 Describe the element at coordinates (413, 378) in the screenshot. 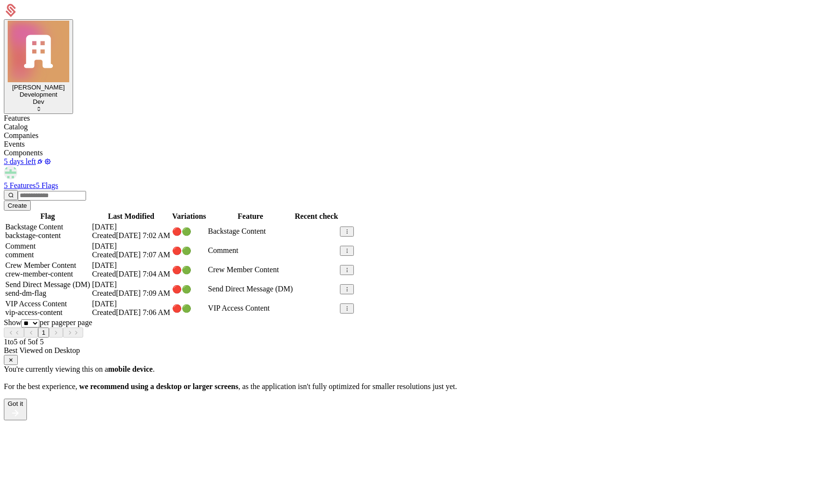

I see `div: You're currently viewing this on a . For the best experience, , as the application isn't fully op...` at that location.